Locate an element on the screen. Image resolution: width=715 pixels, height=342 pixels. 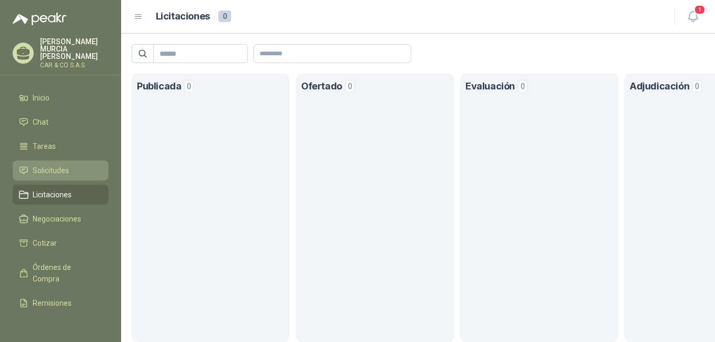
a: Cotizar is located at coordinates (61, 243).